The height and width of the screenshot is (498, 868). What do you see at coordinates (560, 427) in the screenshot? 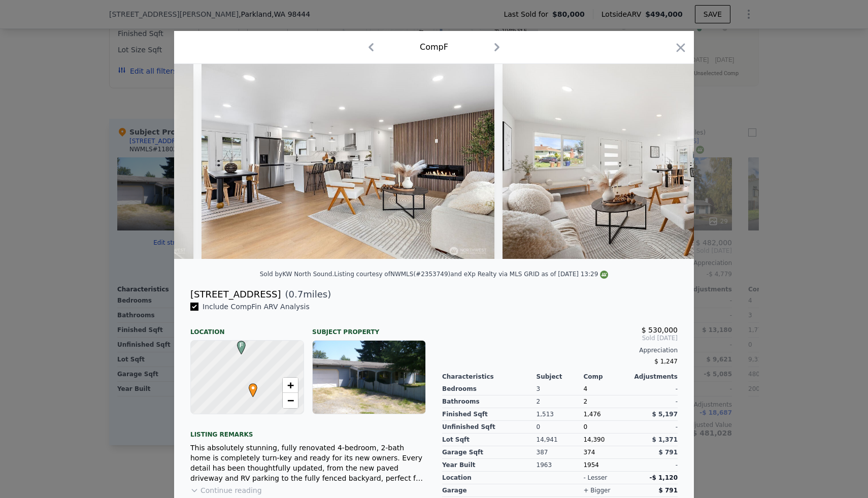
I see `div: 0` at bounding box center [560, 427].